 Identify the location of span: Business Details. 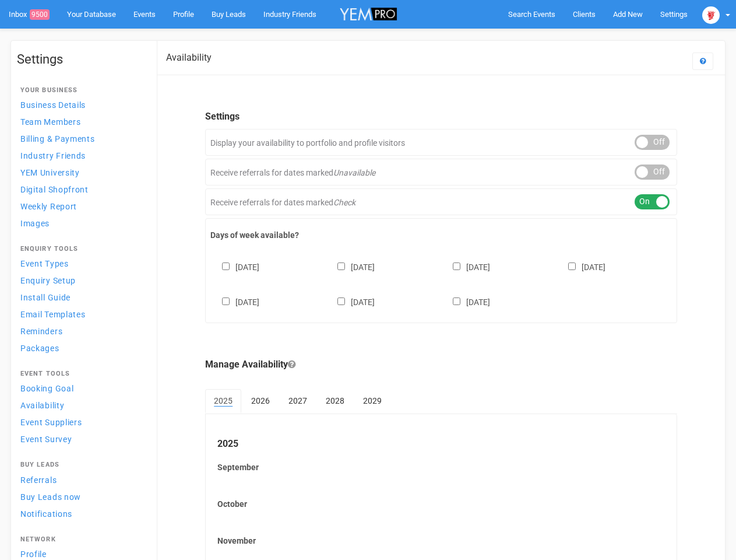
(53, 105).